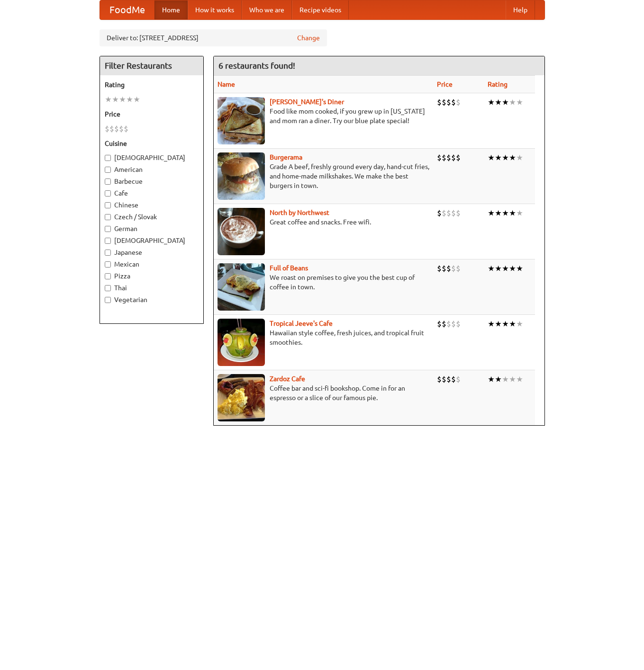 This screenshot has height=670, width=644. What do you see at coordinates (323, 337) in the screenshot?
I see `p: Hawaiian style coffee, fresh juices, and tropical fruit smoothies.` at bounding box center [323, 337].